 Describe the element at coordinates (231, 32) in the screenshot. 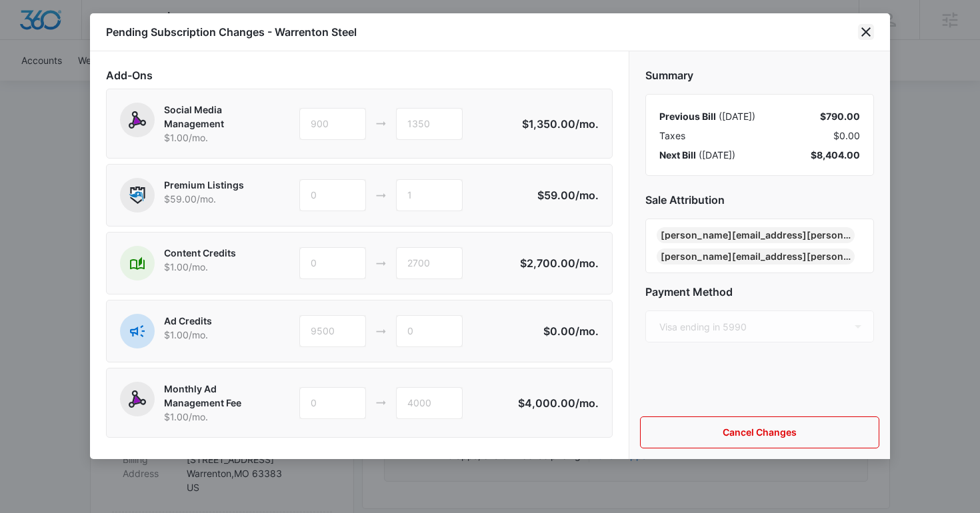

I see `h1: Pending Subscription Changes - Warrenton Steel` at that location.